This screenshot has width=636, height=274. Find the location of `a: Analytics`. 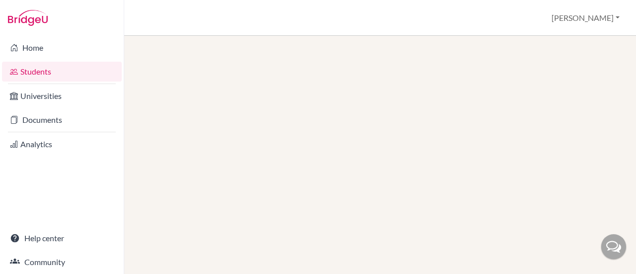

a: Analytics is located at coordinates (62, 144).